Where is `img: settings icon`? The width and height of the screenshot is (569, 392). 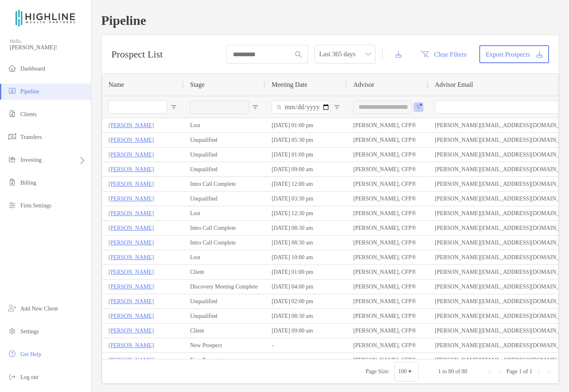
img: settings icon is located at coordinates (12, 331).